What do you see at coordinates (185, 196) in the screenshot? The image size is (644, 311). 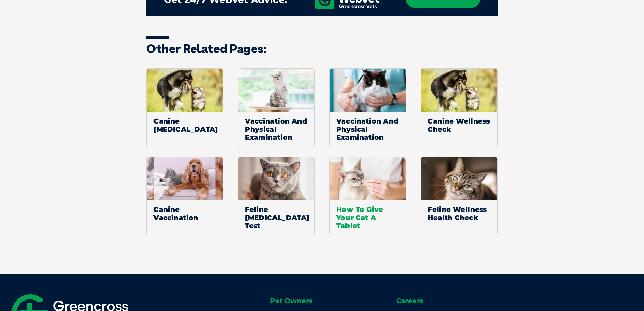 I see `a: Canine Vaccination` at bounding box center [185, 196].